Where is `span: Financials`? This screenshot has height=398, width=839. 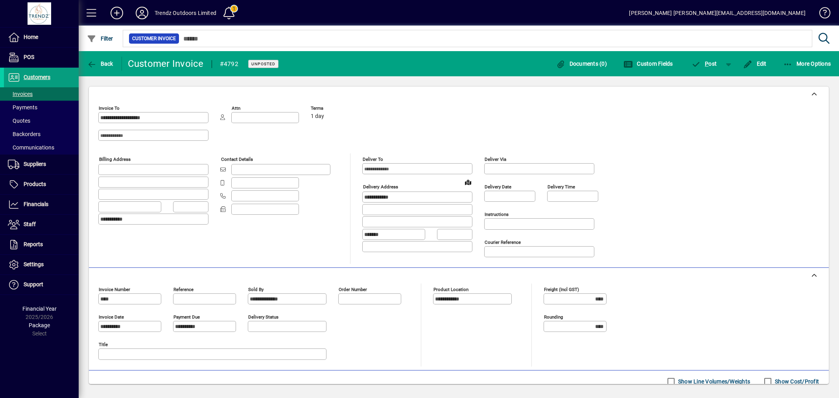 span: Financials is located at coordinates (36, 204).